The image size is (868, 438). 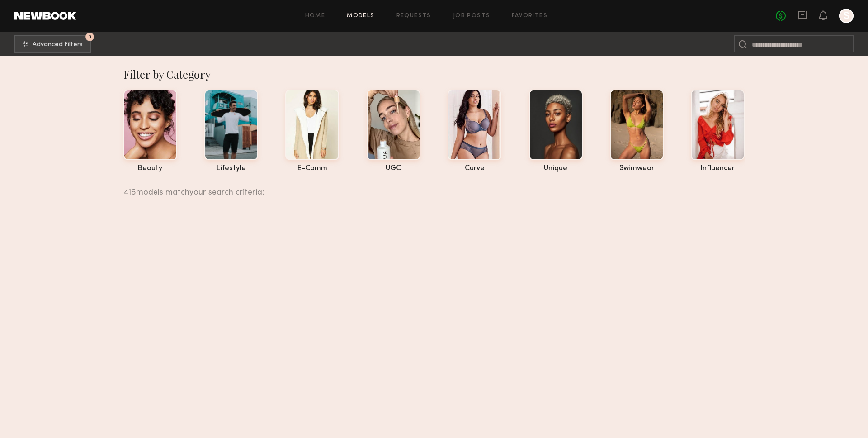 What do you see at coordinates (150, 168) in the screenshot?
I see `div: beauty` at bounding box center [150, 168].